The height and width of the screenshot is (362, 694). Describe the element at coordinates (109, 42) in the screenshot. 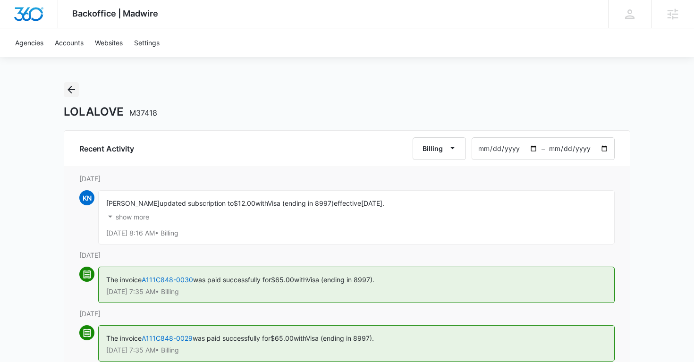

I see `a: Websites` at that location.